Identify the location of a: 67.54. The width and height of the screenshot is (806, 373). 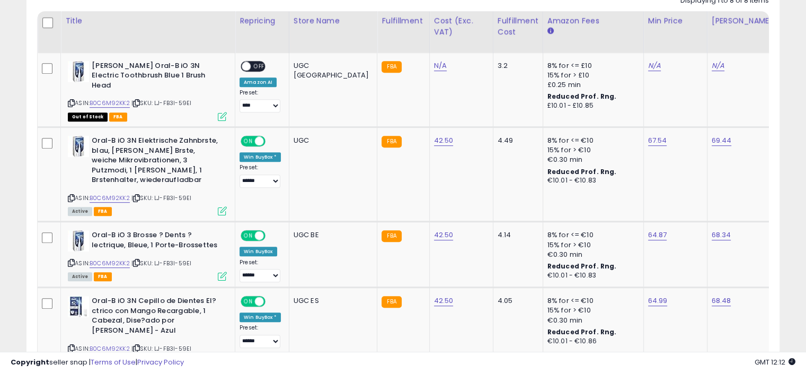
(658, 140).